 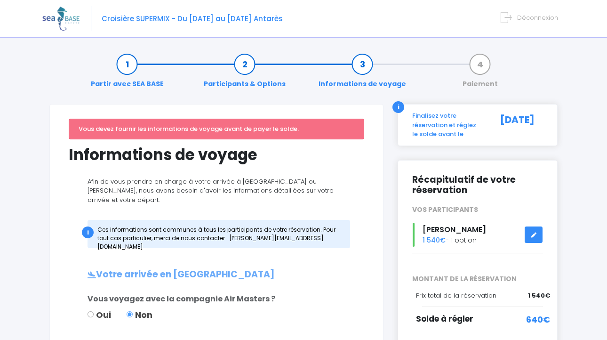 I want to click on a: Partir avec SEA BASE, so click(x=127, y=74).